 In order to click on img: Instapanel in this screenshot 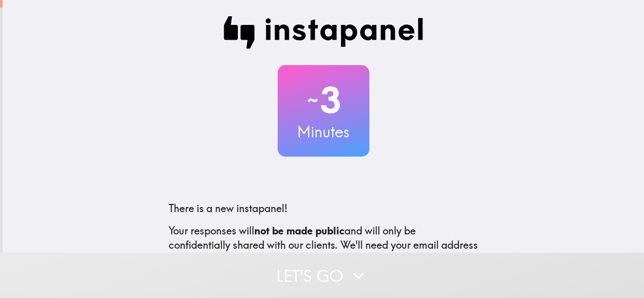, I will do `click(324, 33)`.